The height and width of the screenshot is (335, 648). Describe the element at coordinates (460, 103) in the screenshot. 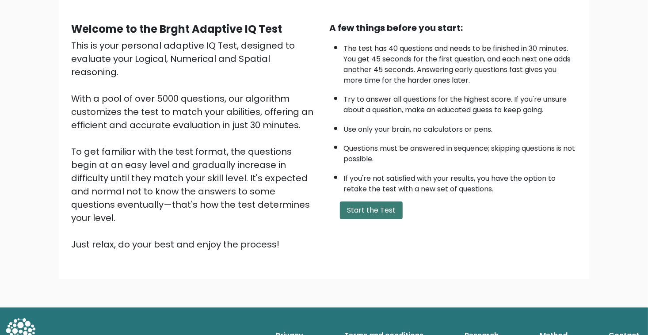

I see `li: Try to answer all questions for the highest score. If you're unsure about a question, make an edu...` at that location.